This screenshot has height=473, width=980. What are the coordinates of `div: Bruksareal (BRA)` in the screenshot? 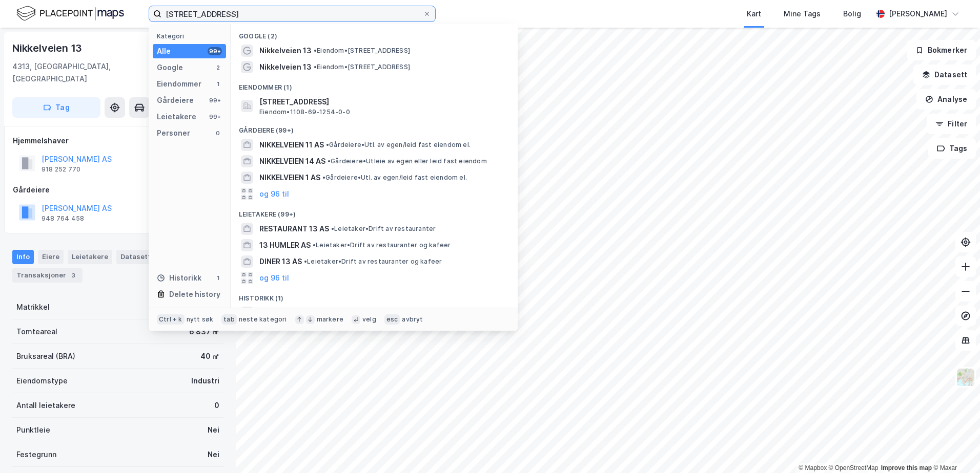 It's located at (46, 356).